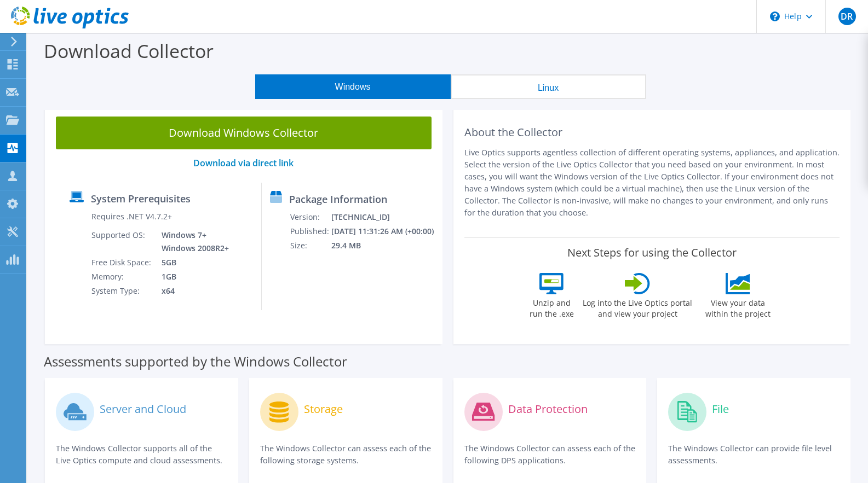  Describe the element at coordinates (652, 133) in the screenshot. I see `h2: About the Collector` at that location.